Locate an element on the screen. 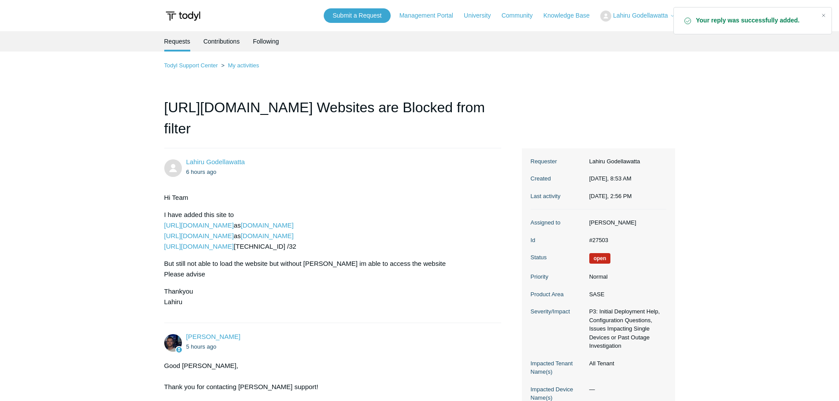 The width and height of the screenshot is (839, 401). li: Todyl Support Center is located at coordinates (192, 65).